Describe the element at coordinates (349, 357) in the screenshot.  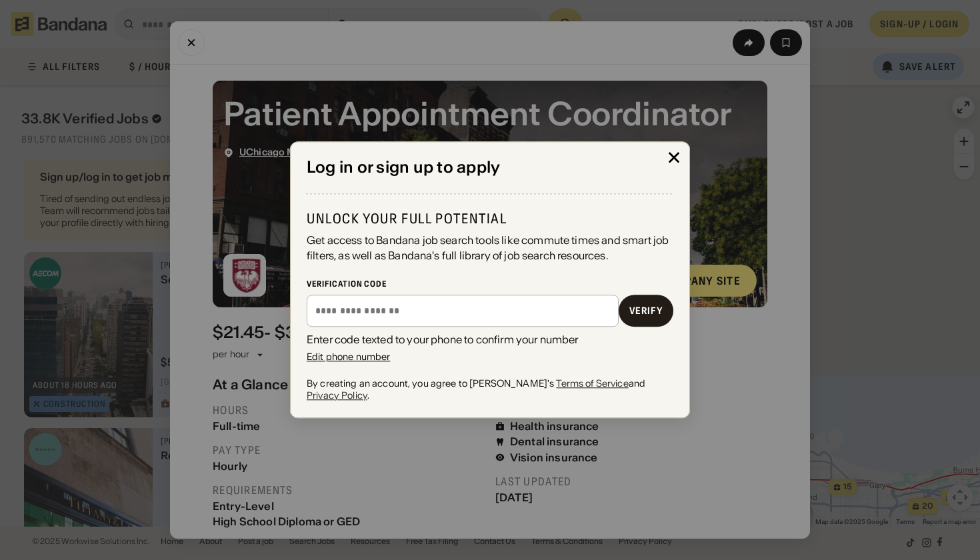
I see `div: Edit phone number` at that location.